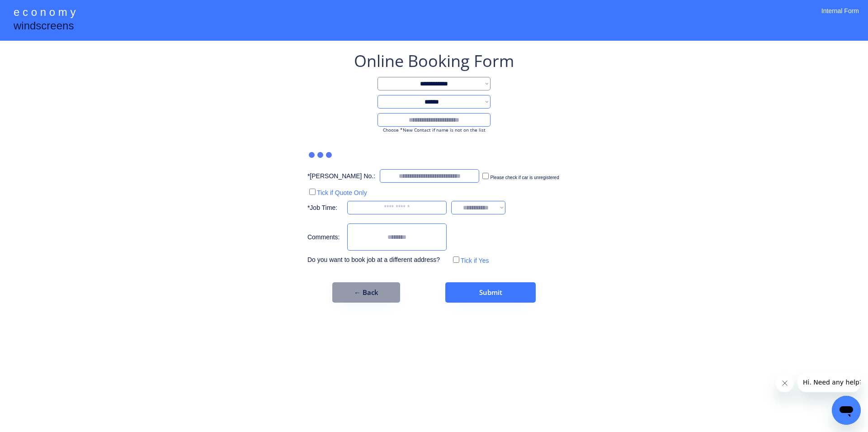 The image size is (868, 432). I want to click on div: Online Booking Form, so click(434, 61).